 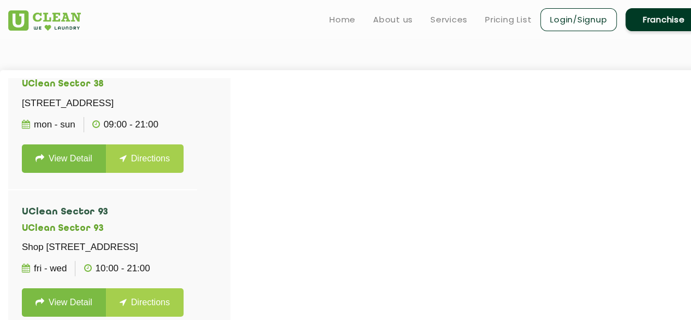 What do you see at coordinates (449, 20) in the screenshot?
I see `a: Services` at bounding box center [449, 20].